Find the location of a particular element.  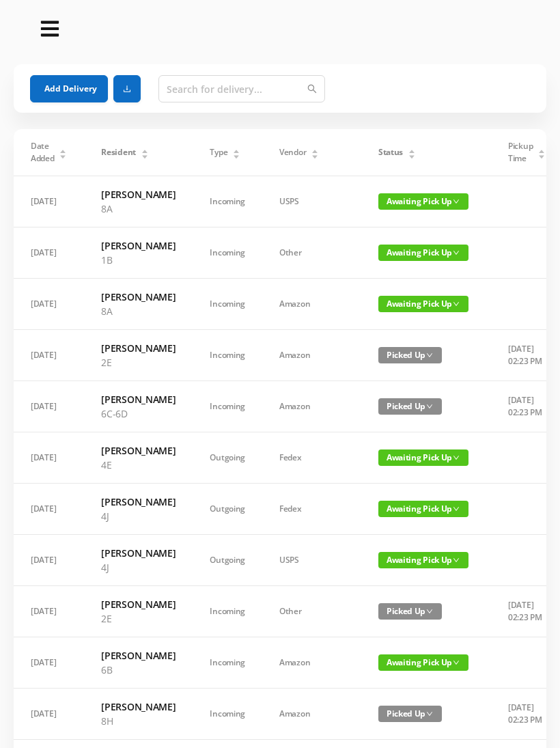

p: 6C-6D is located at coordinates (138, 413).